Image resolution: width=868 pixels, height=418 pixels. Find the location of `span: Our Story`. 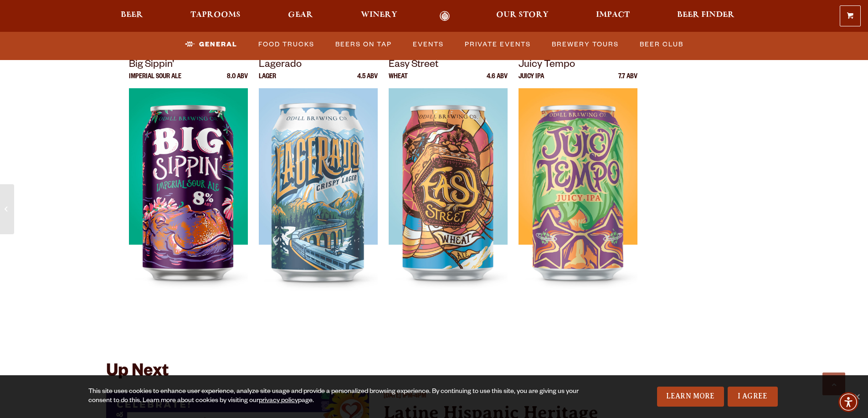

span: Our Story is located at coordinates (522, 15).